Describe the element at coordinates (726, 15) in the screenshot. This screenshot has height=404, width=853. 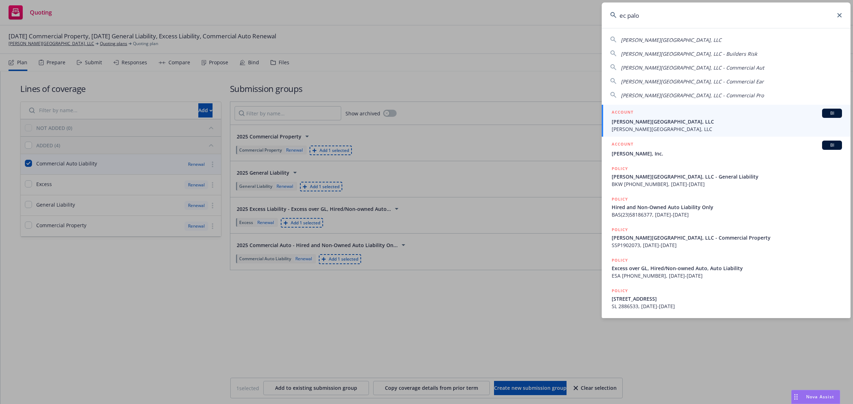
I see `input: Search...` at that location.